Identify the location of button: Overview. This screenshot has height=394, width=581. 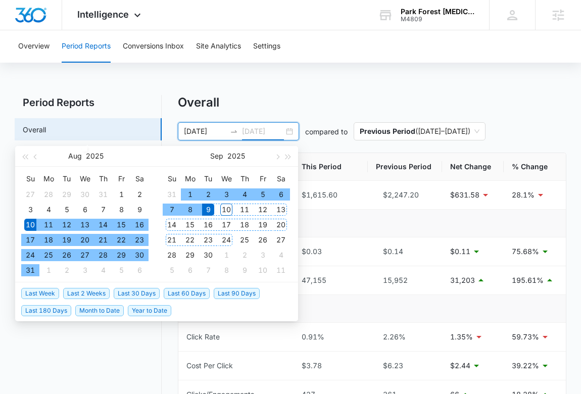
(34, 46).